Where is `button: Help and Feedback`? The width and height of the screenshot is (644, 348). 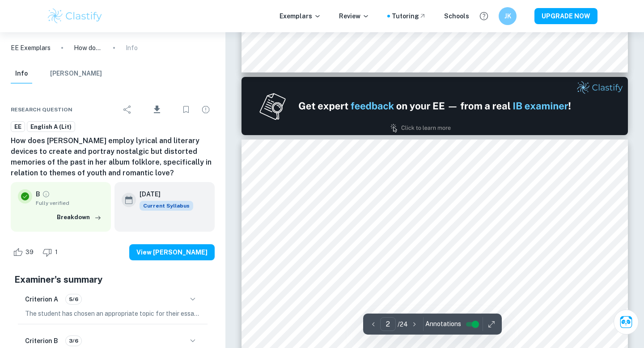
button: Help and Feedback is located at coordinates (484, 16).